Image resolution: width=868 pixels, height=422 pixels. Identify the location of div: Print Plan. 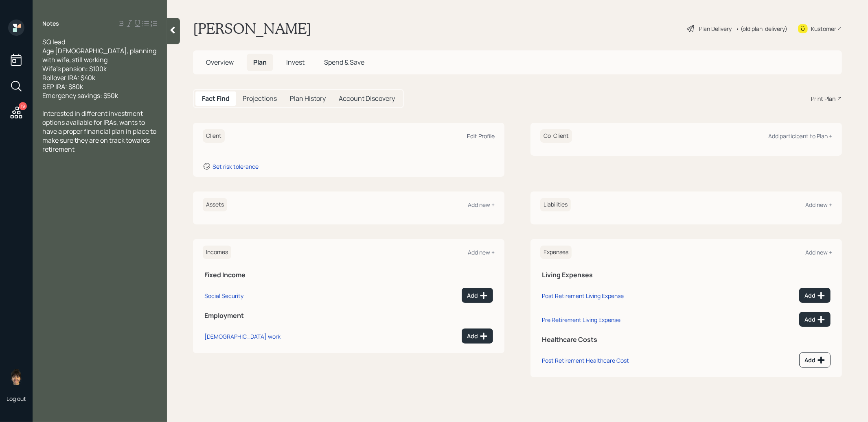
(823, 99).